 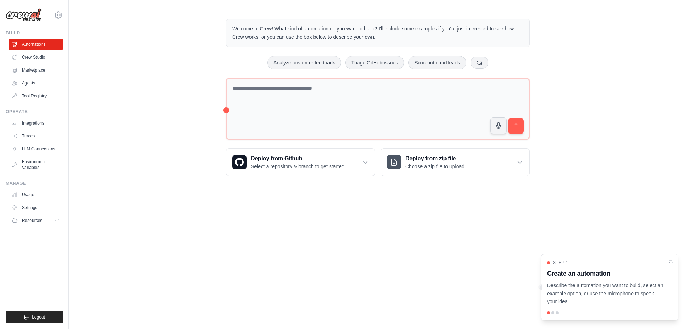 I want to click on a: Environment Variables, so click(x=35, y=165).